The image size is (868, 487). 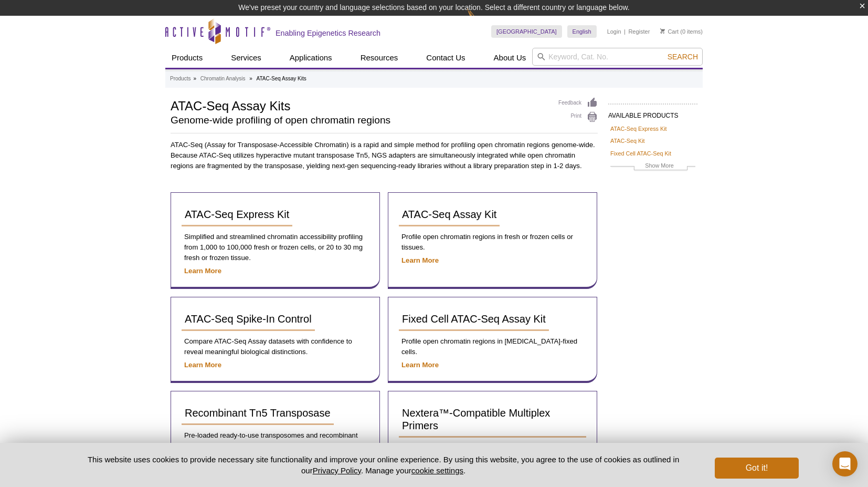 I want to click on a: ATAC-Seq Spike-In Control, so click(x=248, y=319).